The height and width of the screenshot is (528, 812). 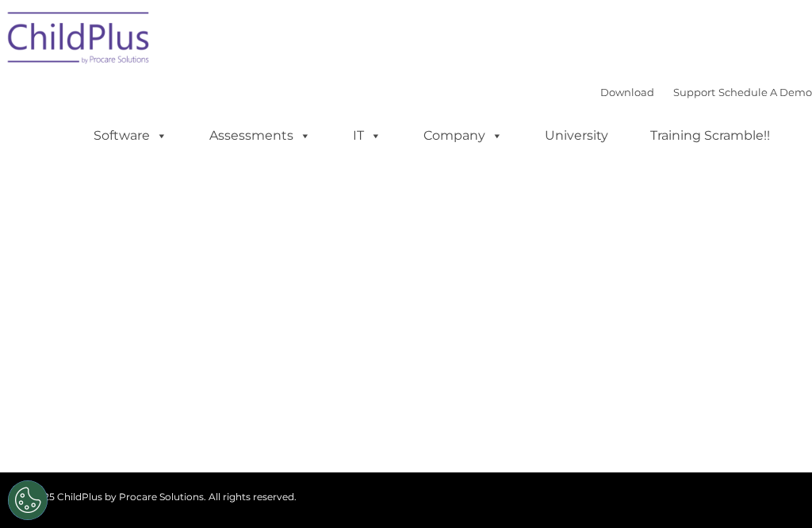 I want to click on a: Support, so click(x=694, y=92).